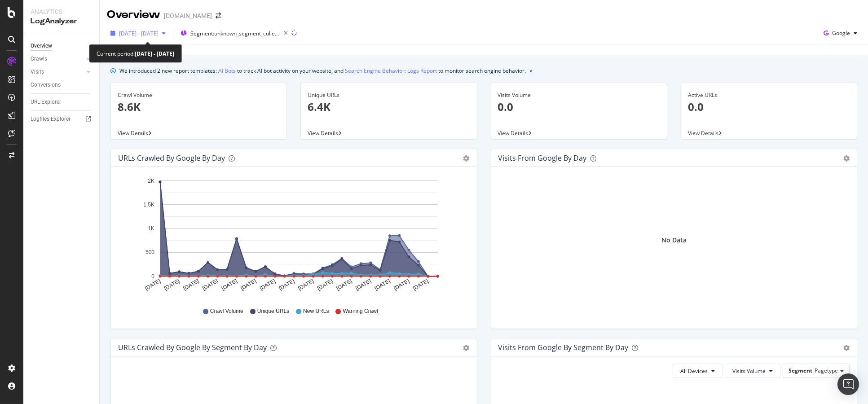 The height and width of the screenshot is (404, 868). What do you see at coordinates (38, 59) in the screenshot?
I see `div: Crawls` at bounding box center [38, 59].